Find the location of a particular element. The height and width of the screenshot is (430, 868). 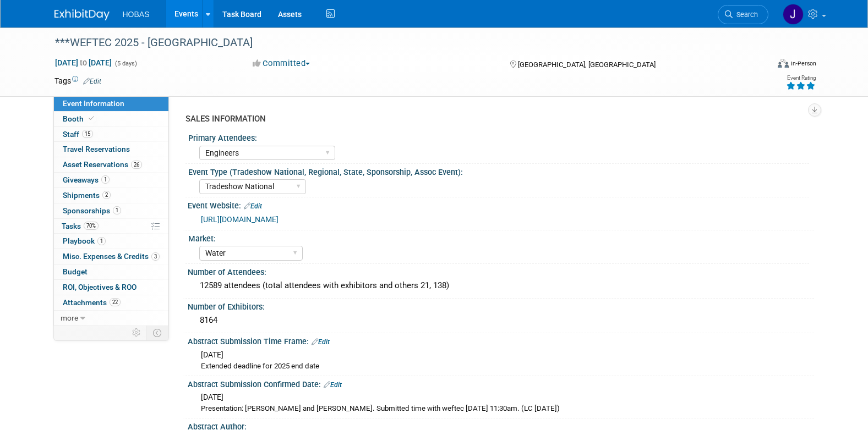

div: Number of Exhibitors: is located at coordinates (501, 305).